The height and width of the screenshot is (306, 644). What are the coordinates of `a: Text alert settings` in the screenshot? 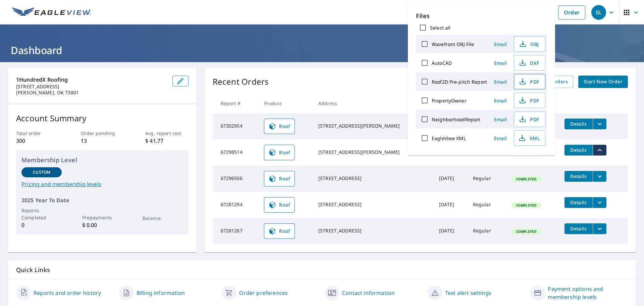 It's located at (469, 293).